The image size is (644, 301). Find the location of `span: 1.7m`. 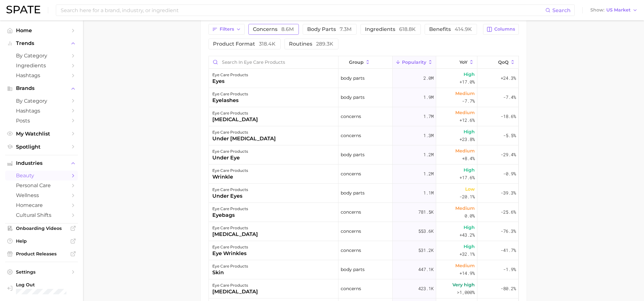

span: 1.7m is located at coordinates (429, 116).